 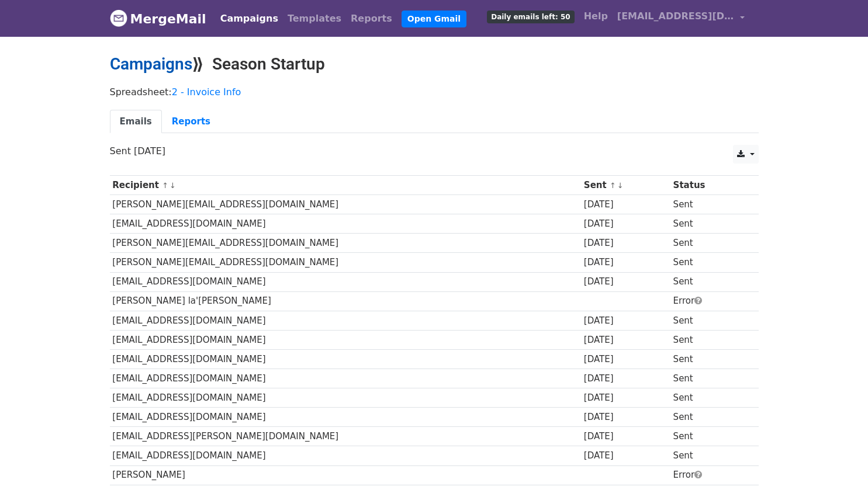 What do you see at coordinates (206, 92) in the screenshot?
I see `a: 2 - Invoice Info` at bounding box center [206, 92].